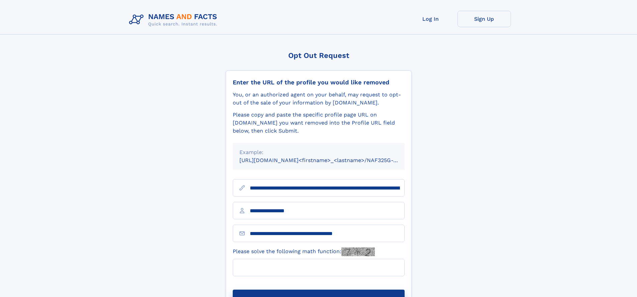 The height and width of the screenshot is (297, 637). Describe the element at coordinates (431, 19) in the screenshot. I see `a: Log In` at that location.